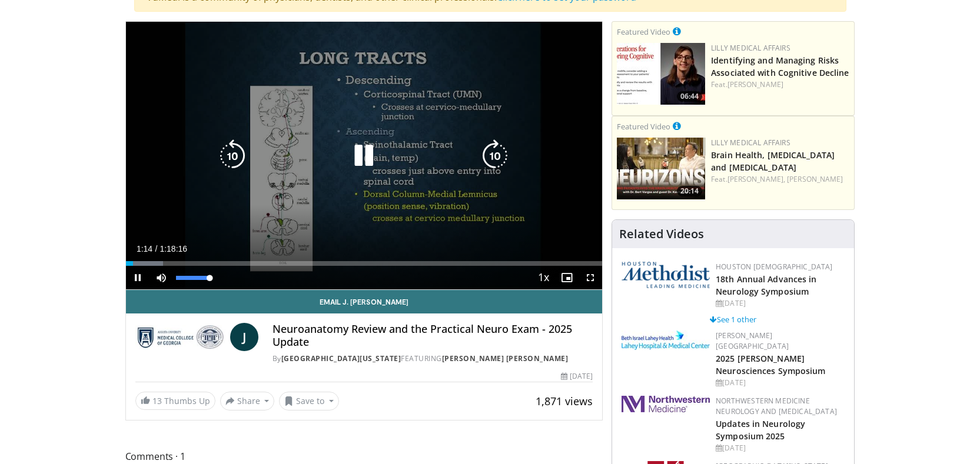  Describe the element at coordinates (193, 278) in the screenshot. I see `div: Volume Level` at that location.